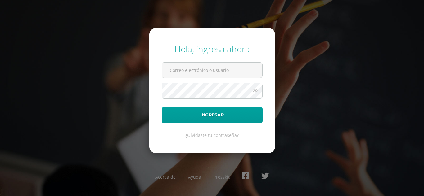  I want to click on button: Ingresar, so click(212, 115).